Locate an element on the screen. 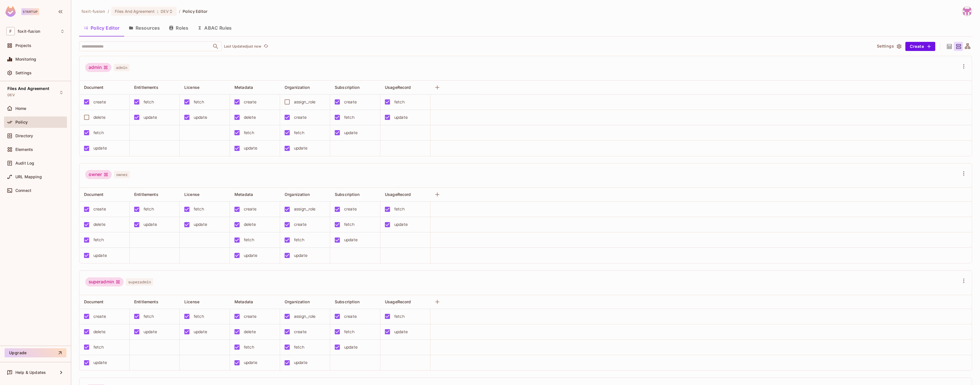  div: owner is located at coordinates (98, 174).